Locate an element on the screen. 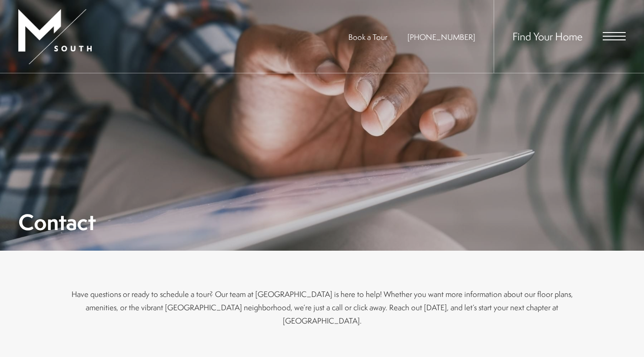 This screenshot has width=644, height=357. span: Book a Tour is located at coordinates (367, 37).